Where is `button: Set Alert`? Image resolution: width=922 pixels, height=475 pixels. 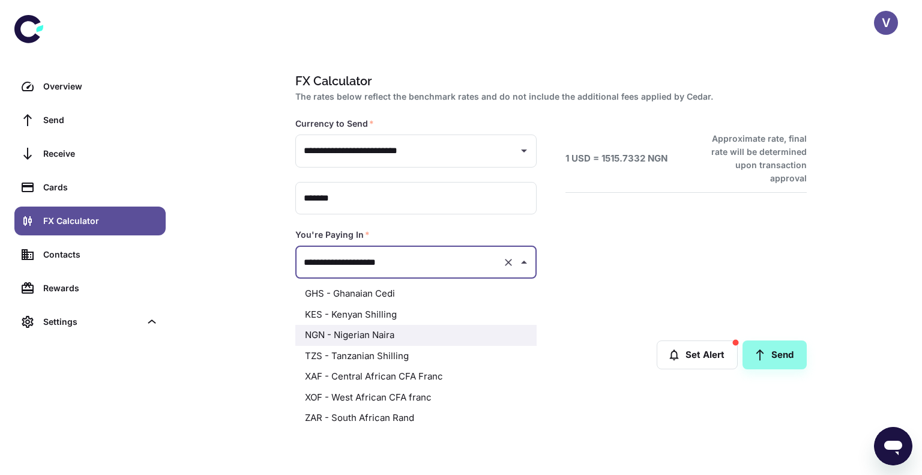 button: Set Alert is located at coordinates (697, 355).